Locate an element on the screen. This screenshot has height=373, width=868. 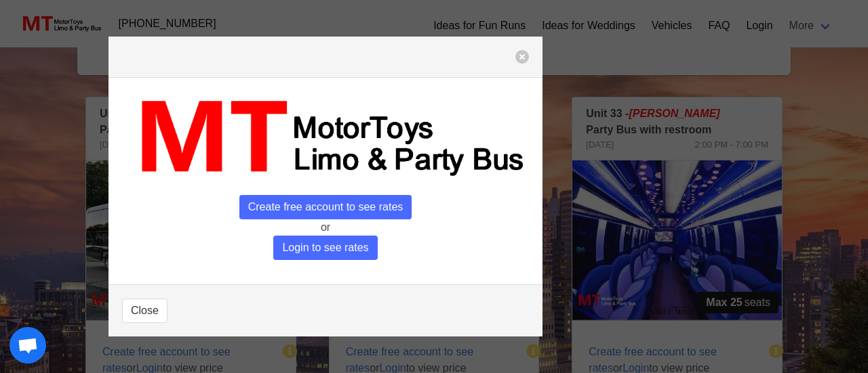
div: Open chat is located at coordinates (27, 346).